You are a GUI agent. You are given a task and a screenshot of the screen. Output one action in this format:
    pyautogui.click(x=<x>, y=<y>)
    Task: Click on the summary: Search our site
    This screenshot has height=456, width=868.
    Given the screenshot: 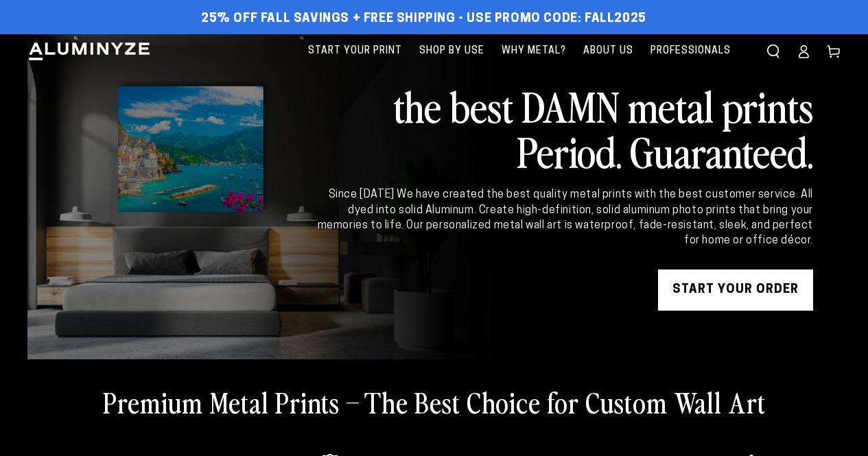 What is the action you would take?
    pyautogui.click(x=774, y=51)
    